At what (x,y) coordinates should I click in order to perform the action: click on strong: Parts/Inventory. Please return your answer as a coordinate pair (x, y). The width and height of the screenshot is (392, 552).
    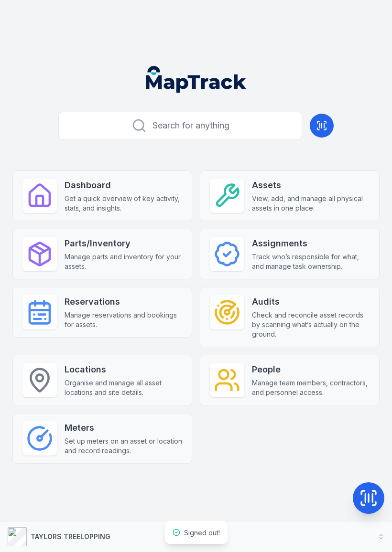
    Looking at the image, I should click on (123, 243).